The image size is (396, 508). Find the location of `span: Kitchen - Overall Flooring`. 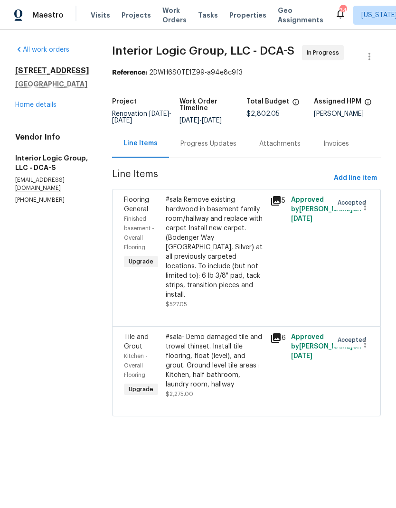

span: Kitchen - Overall Flooring is located at coordinates (136, 366).